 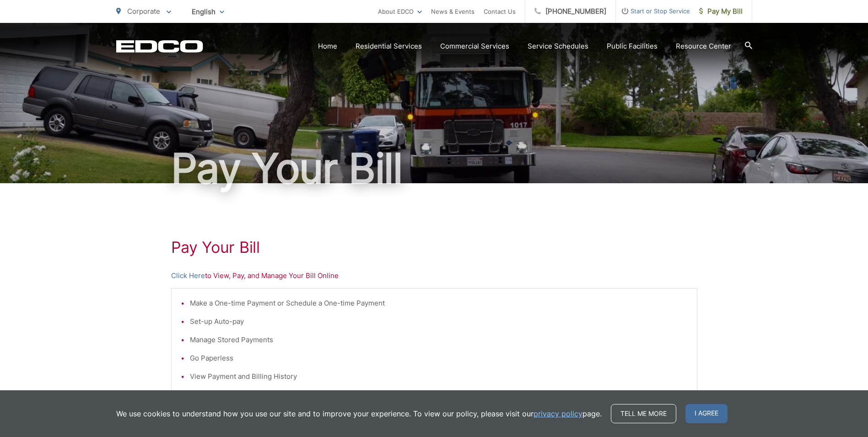 What do you see at coordinates (707, 413) in the screenshot?
I see `span: I agree` at bounding box center [707, 413].